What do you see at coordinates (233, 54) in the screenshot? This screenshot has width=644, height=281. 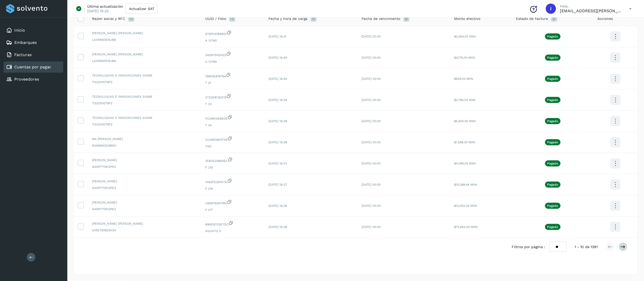 I see `span: 34291150D433` at bounding box center [233, 54].